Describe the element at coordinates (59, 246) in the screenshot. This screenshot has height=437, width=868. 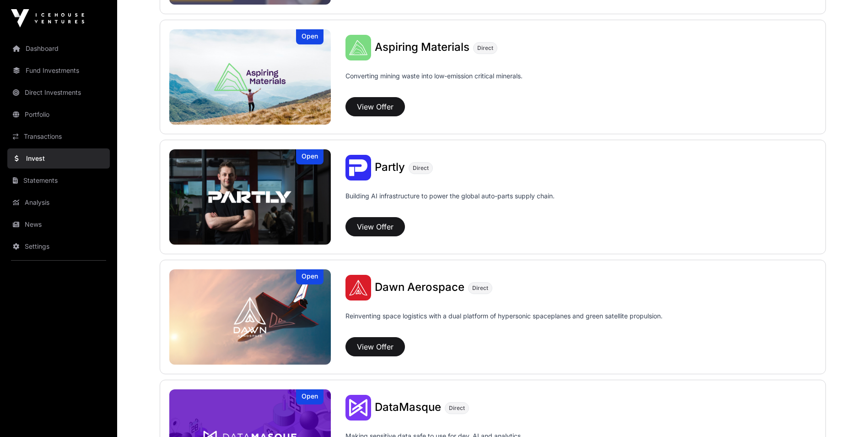
I see `a: Settings` at that location.